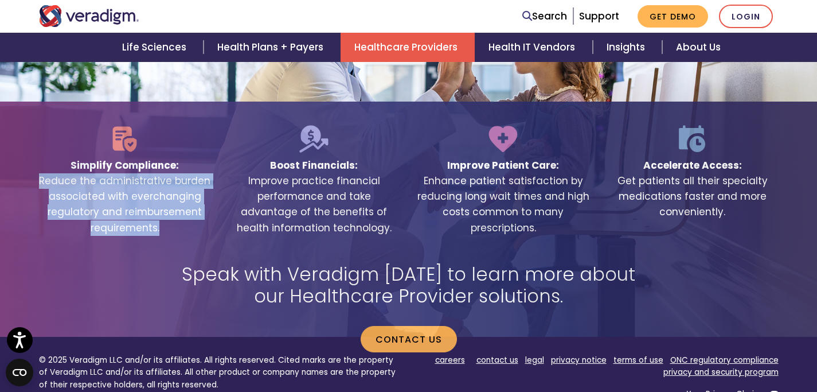 Image resolution: width=817 pixels, height=392 pixels. What do you see at coordinates (692, 163) in the screenshot?
I see `span: Accelerate Access:` at bounding box center [692, 163].